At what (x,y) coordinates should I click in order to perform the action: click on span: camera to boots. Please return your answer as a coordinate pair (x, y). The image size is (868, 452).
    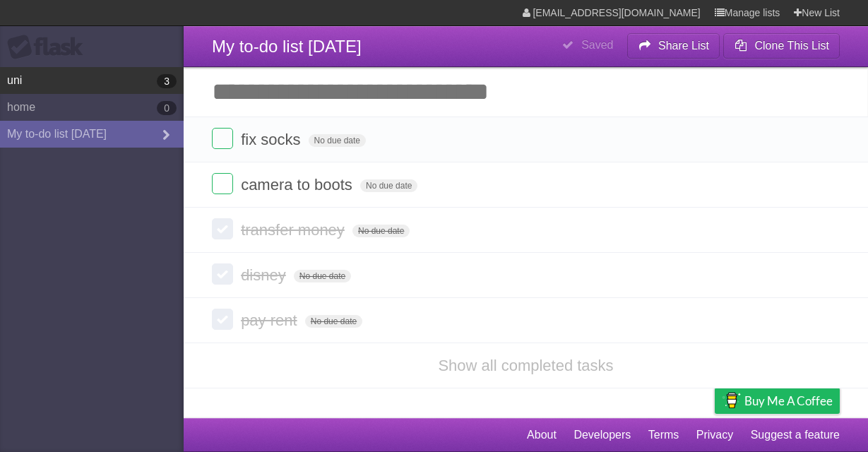
    Looking at the image, I should click on (298, 185).